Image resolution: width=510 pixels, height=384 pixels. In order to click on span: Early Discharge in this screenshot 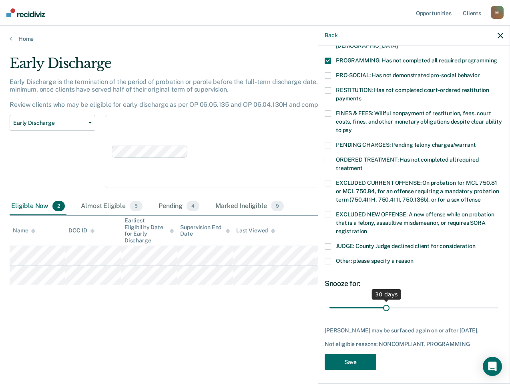, I will do `click(49, 123)`.